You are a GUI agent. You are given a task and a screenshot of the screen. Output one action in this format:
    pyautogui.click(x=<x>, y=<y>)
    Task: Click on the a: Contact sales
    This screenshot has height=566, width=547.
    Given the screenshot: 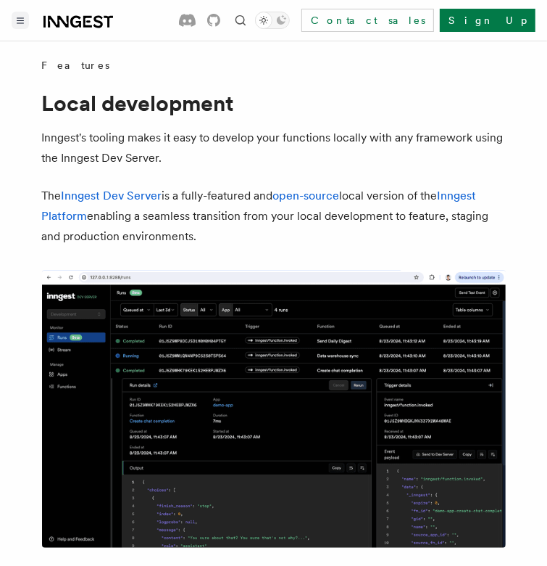 What is the action you would take?
    pyautogui.click(x=368, y=20)
    